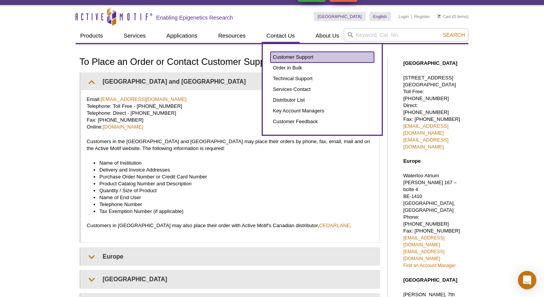 This screenshot has height=297, width=544. What do you see at coordinates (233, 205) in the screenshot?
I see `li: Telephone Number` at bounding box center [233, 205].